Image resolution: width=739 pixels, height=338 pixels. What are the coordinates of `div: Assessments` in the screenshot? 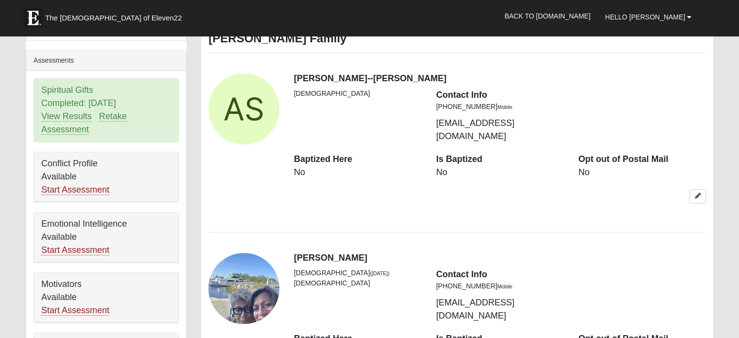 It's located at (106, 61).